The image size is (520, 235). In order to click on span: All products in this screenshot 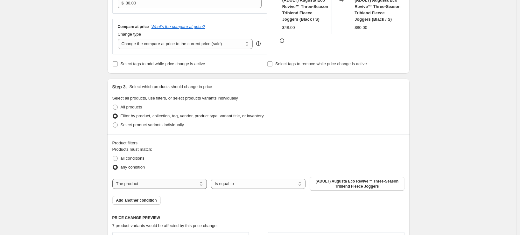, I will do `click(132, 107)`.